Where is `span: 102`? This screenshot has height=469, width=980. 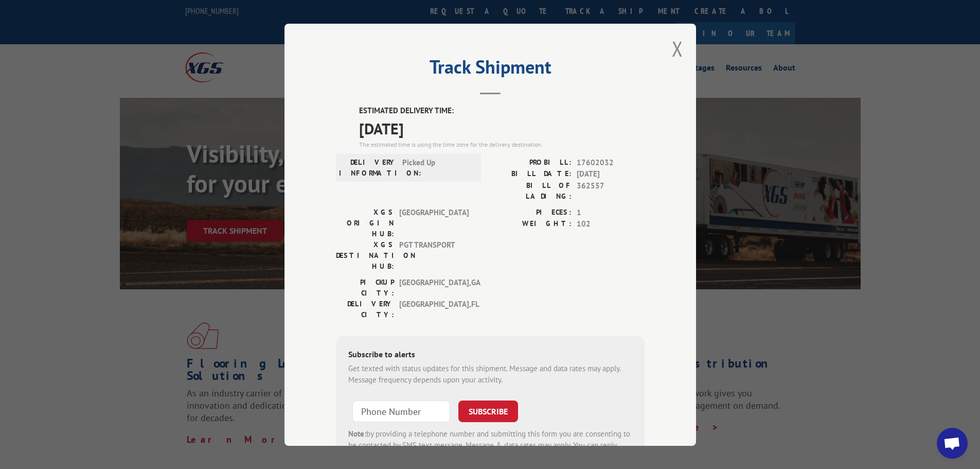
span: 102 is located at coordinates (611, 224).